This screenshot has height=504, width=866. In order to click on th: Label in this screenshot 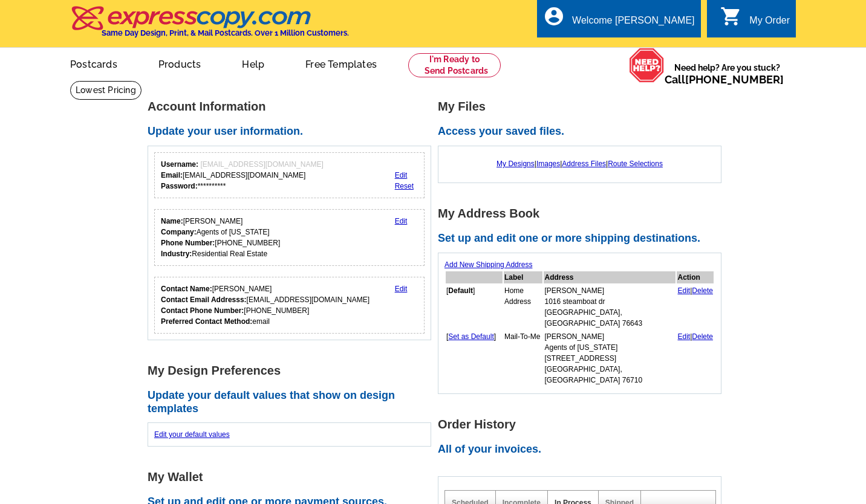, I will do `click(523, 277)`.